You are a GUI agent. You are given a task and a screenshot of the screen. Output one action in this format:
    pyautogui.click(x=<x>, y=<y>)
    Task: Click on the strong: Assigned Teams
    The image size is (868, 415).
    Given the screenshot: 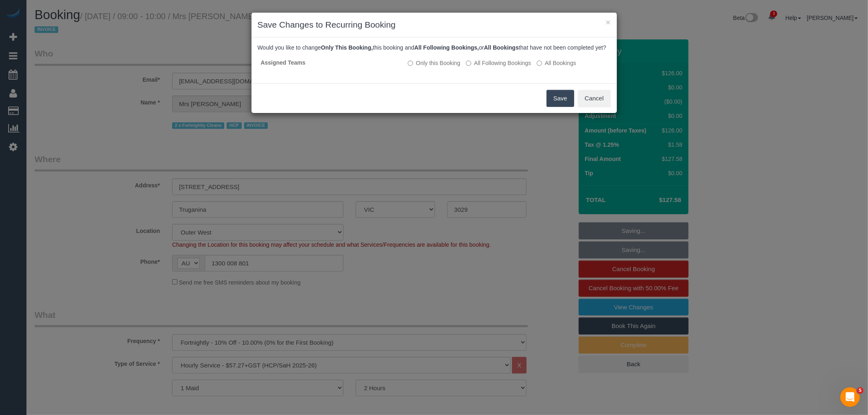 What is the action you would take?
    pyautogui.click(x=283, y=62)
    